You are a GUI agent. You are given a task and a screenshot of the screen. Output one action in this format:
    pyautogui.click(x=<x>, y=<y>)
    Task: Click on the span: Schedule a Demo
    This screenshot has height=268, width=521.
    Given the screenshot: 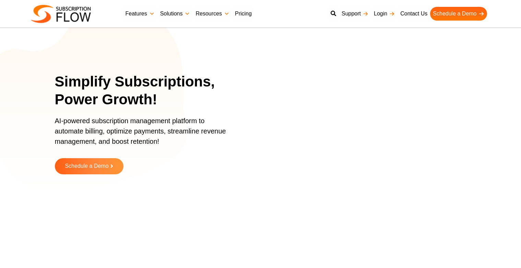 What is the action you would take?
    pyautogui.click(x=87, y=166)
    